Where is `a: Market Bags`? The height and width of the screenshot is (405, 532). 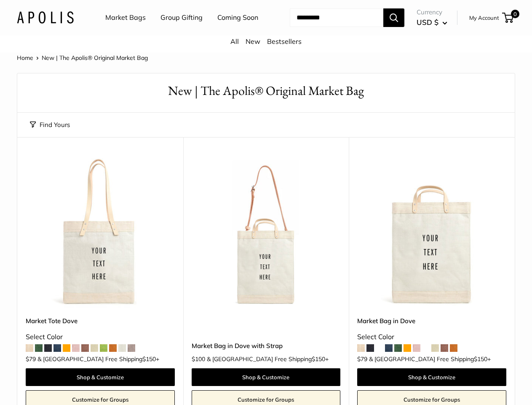
a: Market Bags is located at coordinates (126, 18).